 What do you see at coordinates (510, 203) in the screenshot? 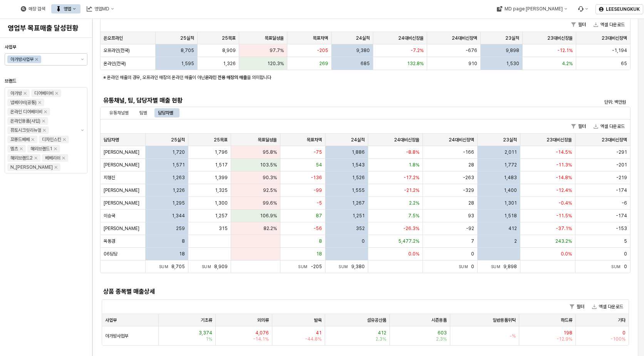
I see `span: 1,301` at bounding box center [510, 203].